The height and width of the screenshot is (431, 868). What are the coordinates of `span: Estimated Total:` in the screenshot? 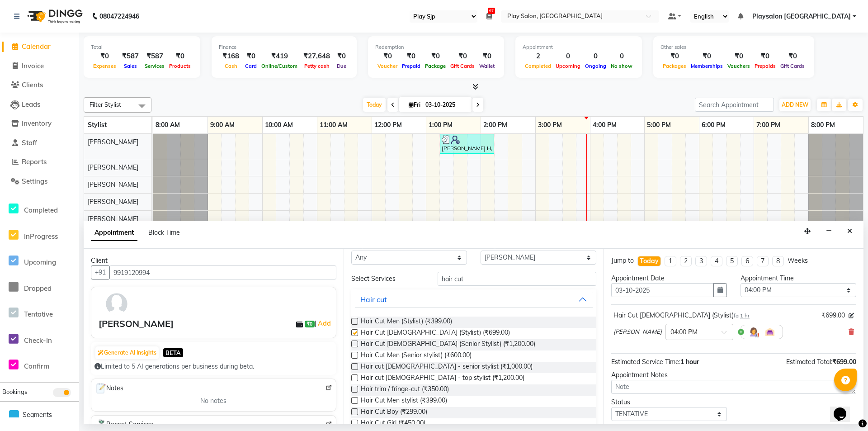 It's located at (809, 361).